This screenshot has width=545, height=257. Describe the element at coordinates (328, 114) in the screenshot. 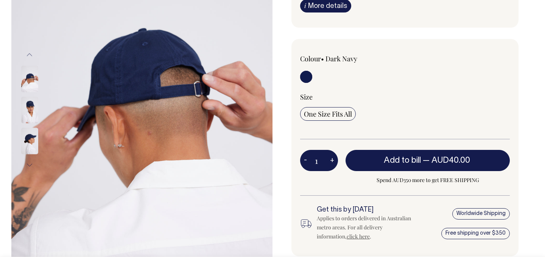

I see `input: One Size Fits All` at that location.